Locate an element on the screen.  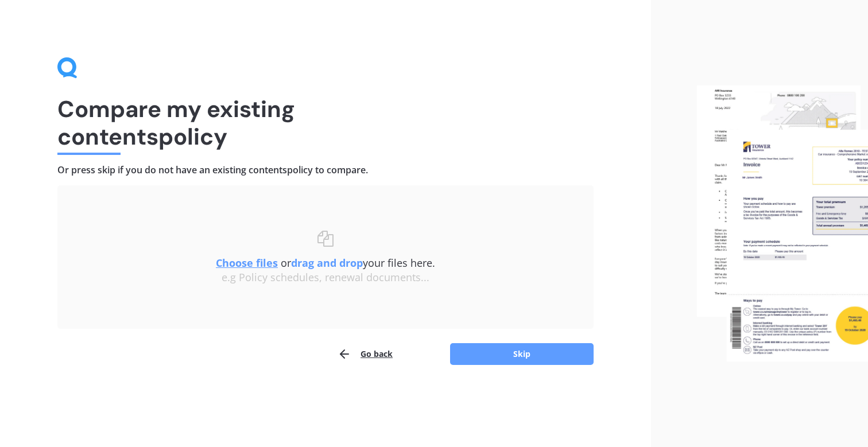
h4: Or press skip if you do not have an existing contents policy to compare. is located at coordinates (325, 170).